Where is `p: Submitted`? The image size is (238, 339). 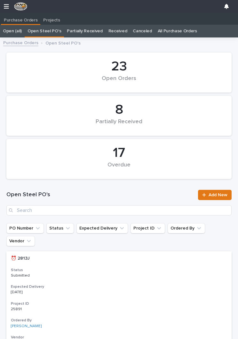
p: Submitted is located at coordinates (37, 276).